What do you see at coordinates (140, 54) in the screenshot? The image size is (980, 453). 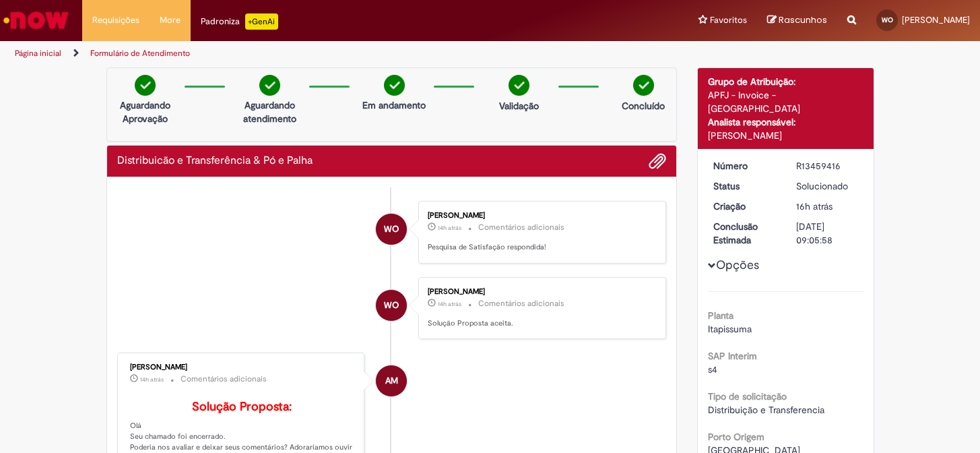 I see `a: Formulário de Atendimento` at bounding box center [140, 54].